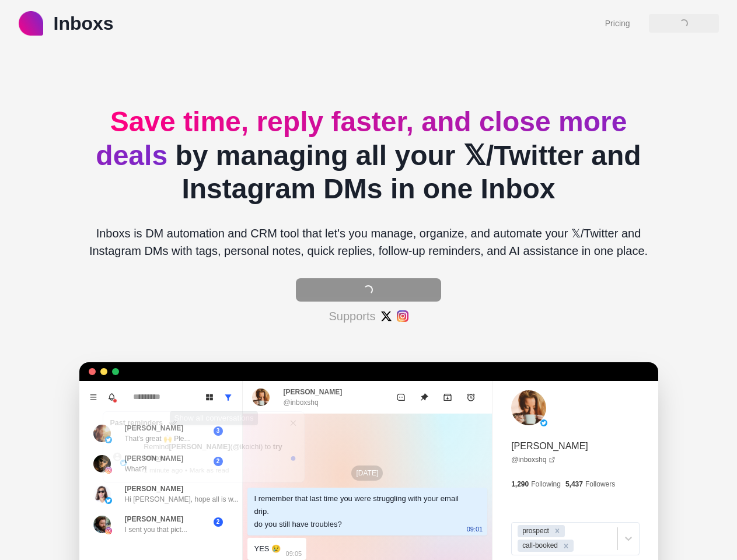 This screenshot has height=560, width=737. What do you see at coordinates (471, 397) in the screenshot?
I see `button: Add reminder` at bounding box center [471, 397].